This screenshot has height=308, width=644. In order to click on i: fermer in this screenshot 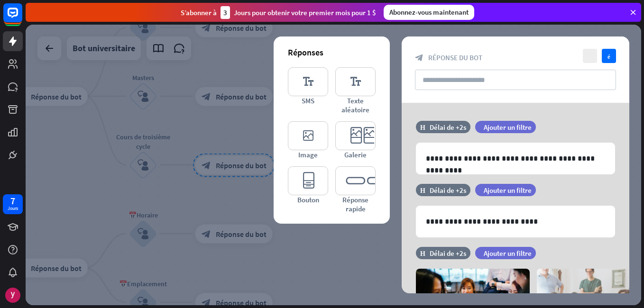, I will do `click(590, 56)`.